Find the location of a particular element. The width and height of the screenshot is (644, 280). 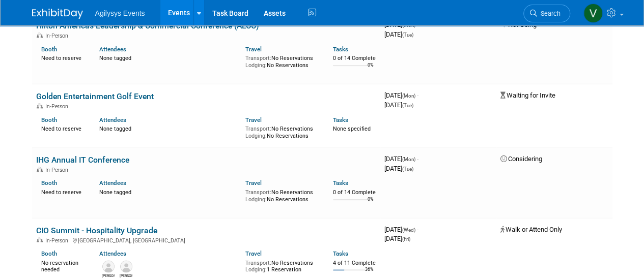

span: Search is located at coordinates (548, 13).